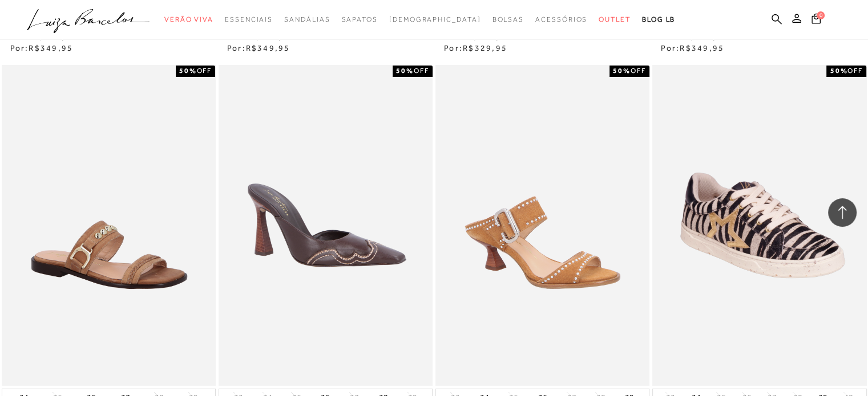 The image size is (868, 396). I want to click on a: MULE DE SALTO MÉDIO EM CAMURÇA CARAMELO COM MICRO REBITES, so click(542, 225).